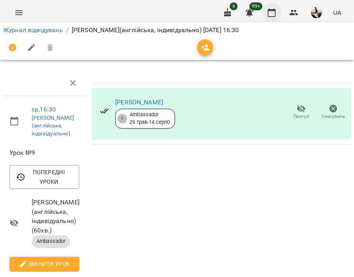 The height and width of the screenshot is (277, 354). What do you see at coordinates (19, 13) in the screenshot?
I see `button: Menu` at bounding box center [19, 13].